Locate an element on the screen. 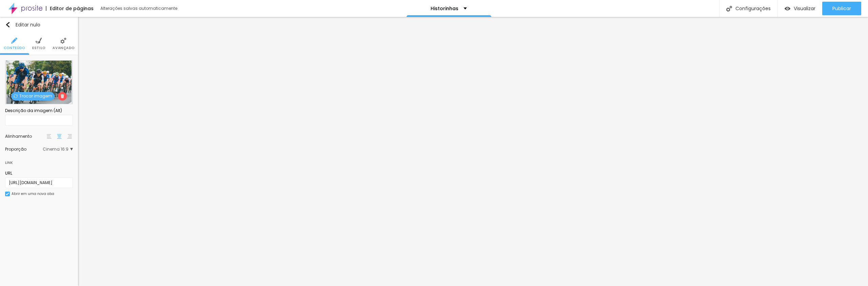 Image resolution: width=868 pixels, height=286 pixels. font: Cinema 16:9 is located at coordinates (56, 149).